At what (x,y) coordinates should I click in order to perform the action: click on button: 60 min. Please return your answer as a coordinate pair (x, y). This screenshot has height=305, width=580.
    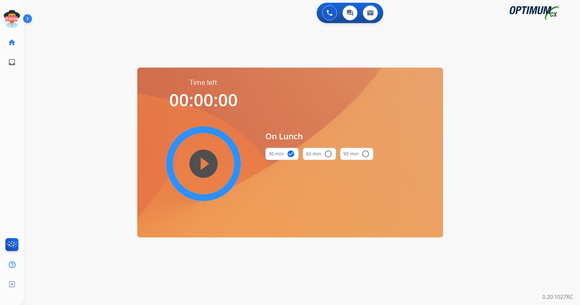
    Looking at the image, I should click on (319, 154).